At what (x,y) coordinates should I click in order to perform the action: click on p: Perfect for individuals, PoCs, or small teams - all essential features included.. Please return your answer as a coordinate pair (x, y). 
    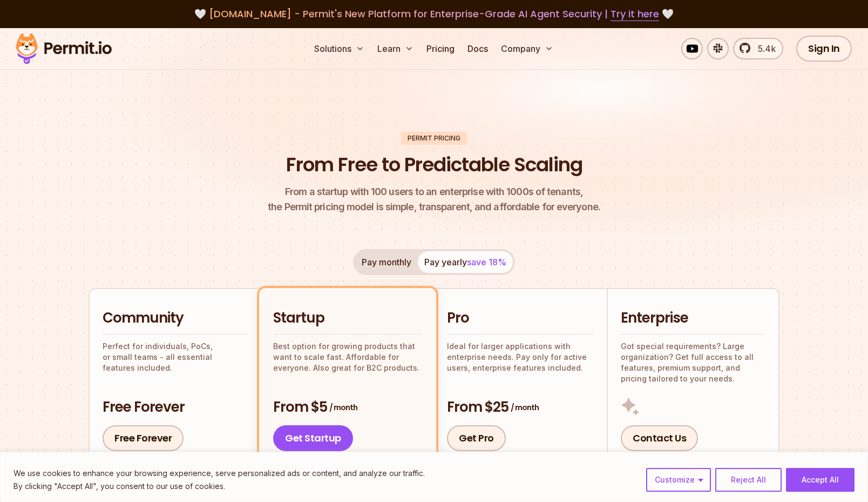
    Looking at the image, I should click on (176, 357).